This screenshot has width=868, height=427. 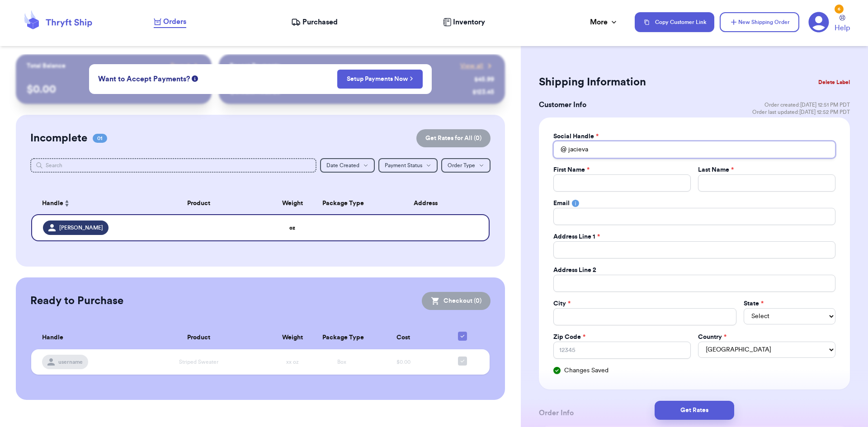 I want to click on h3: Customer Info, so click(x=562, y=105).